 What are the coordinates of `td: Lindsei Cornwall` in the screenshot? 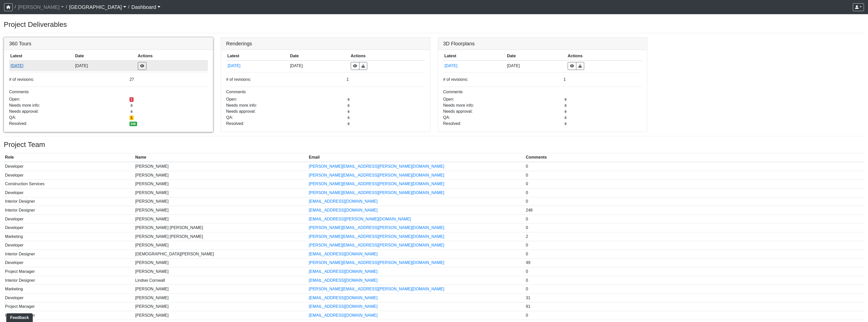 It's located at (221, 280).